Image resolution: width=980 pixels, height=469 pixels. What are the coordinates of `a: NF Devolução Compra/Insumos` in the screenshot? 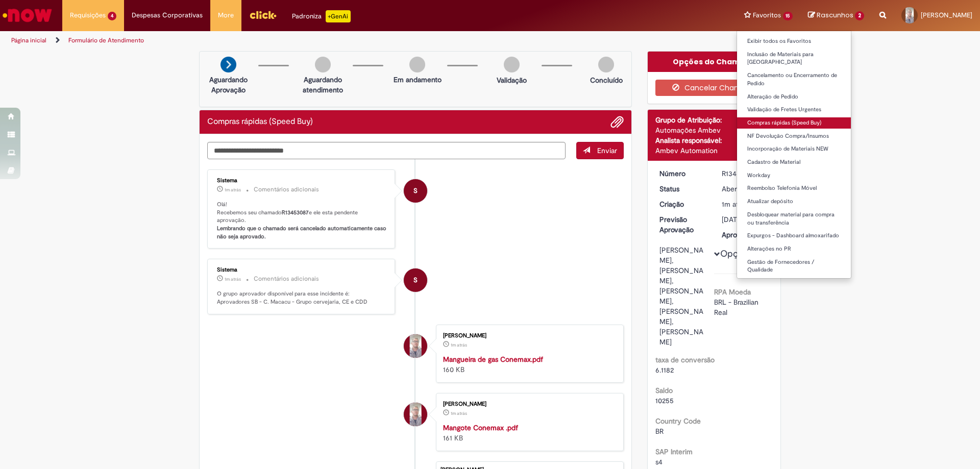 It's located at (794, 136).